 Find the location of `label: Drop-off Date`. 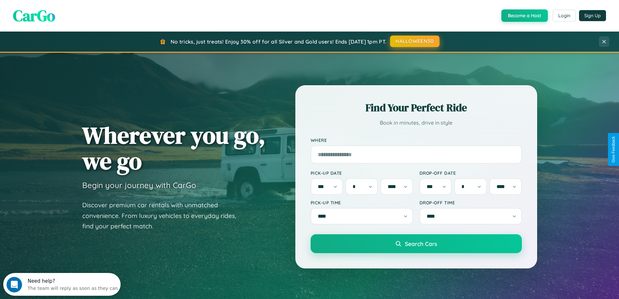

label: Drop-off Date is located at coordinates (470, 173).